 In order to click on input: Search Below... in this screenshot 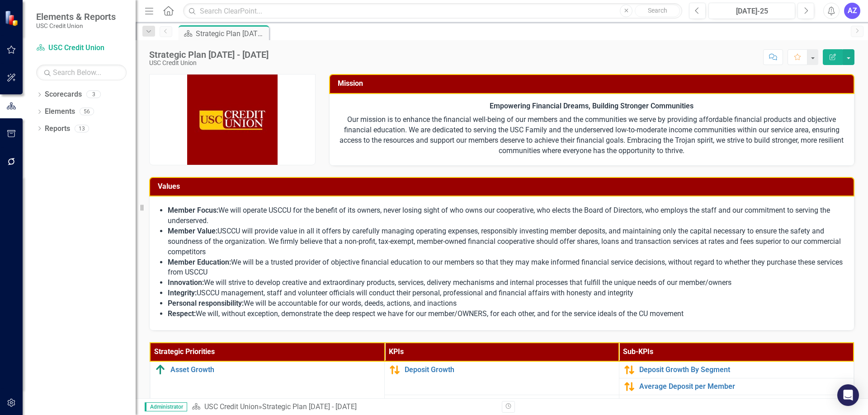, I will do `click(82, 72)`.